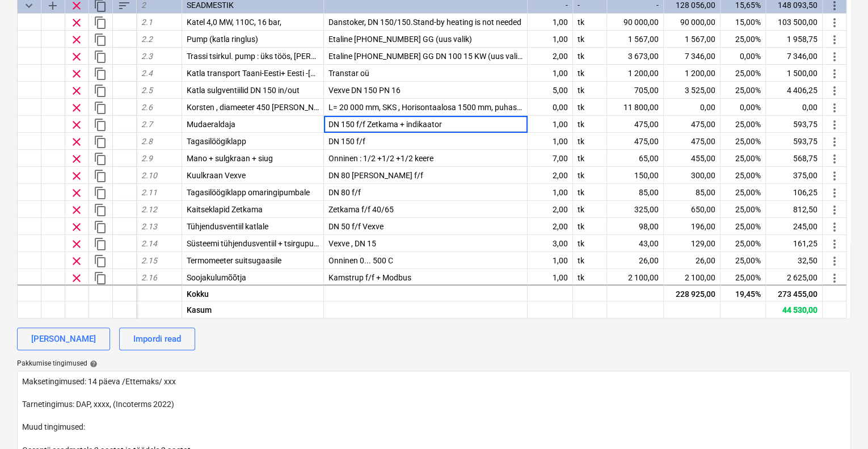 This screenshot has width=868, height=449. I want to click on div: 196,00, so click(692, 227).